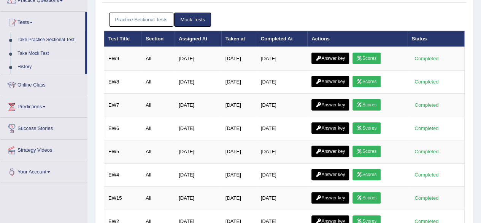 This screenshot has width=481, height=223. I want to click on a: History, so click(49, 67).